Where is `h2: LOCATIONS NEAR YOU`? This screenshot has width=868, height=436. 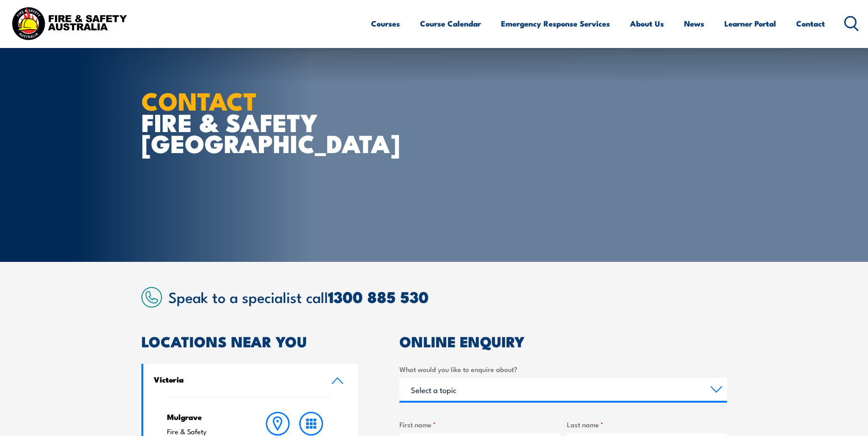 h2: LOCATIONS NEAR YOU is located at coordinates (250, 341).